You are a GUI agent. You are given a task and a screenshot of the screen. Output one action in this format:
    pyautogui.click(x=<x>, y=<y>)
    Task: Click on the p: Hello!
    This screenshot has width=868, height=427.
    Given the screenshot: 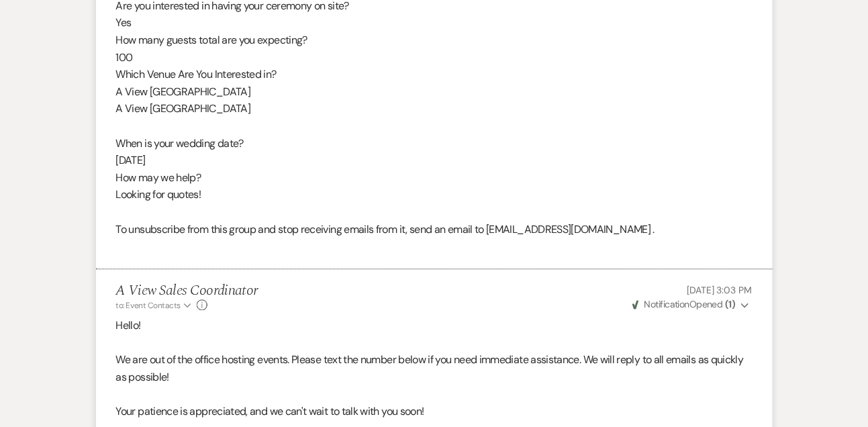 What is the action you would take?
    pyautogui.click(x=434, y=326)
    